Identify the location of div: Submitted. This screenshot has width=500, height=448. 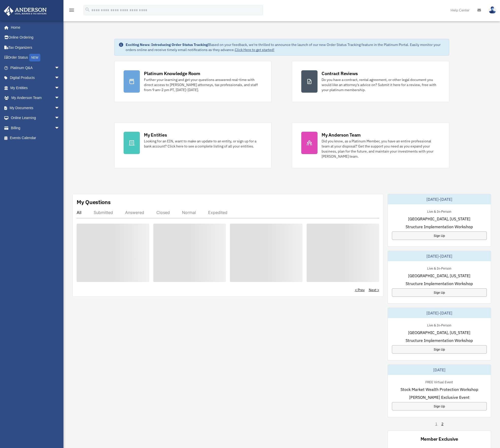
(103, 212).